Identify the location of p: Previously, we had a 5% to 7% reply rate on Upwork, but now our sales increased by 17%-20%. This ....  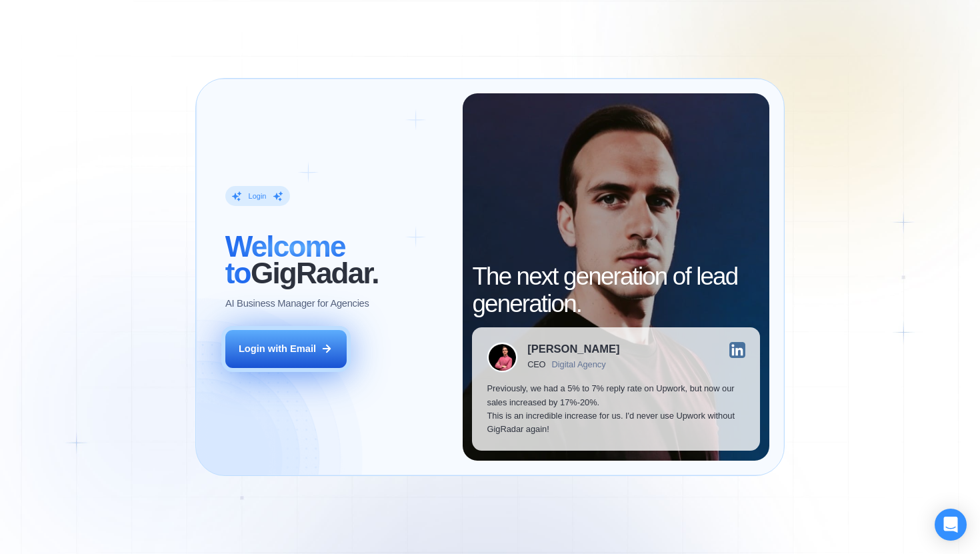
(615, 409).